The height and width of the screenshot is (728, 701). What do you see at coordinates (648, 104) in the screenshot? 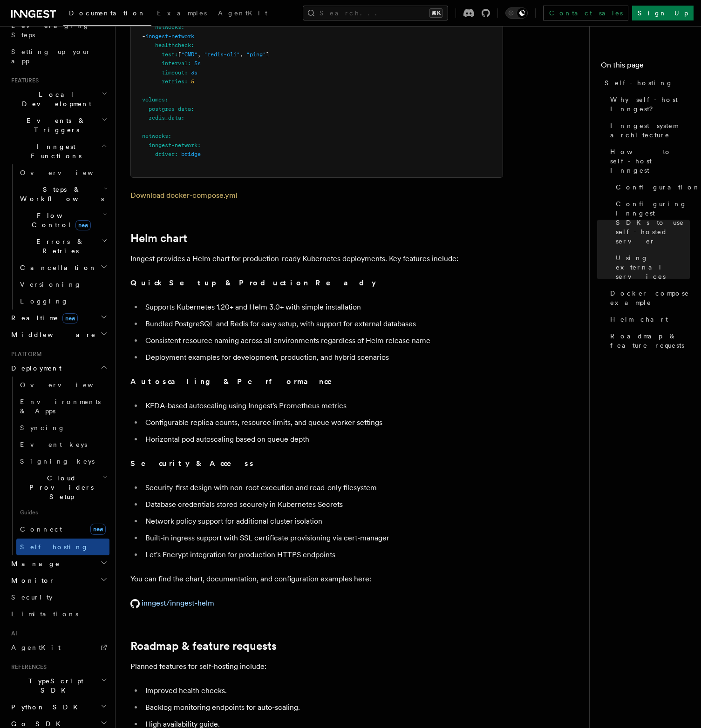
I see `a: Why self-host Inngest?` at bounding box center [648, 104].